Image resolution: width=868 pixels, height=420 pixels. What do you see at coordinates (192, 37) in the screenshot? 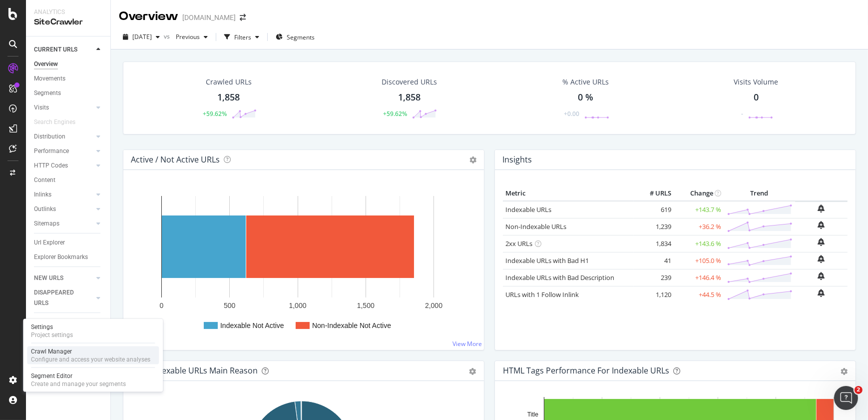
I see `button: Previous` at bounding box center [192, 37].